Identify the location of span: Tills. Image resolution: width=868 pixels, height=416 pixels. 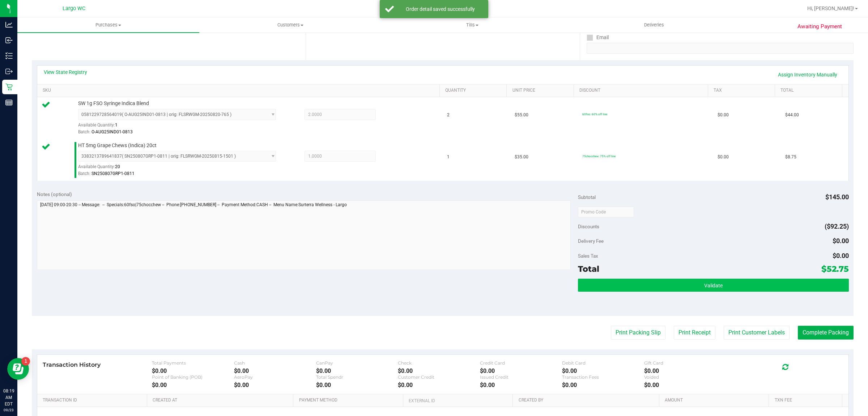
(472, 25).